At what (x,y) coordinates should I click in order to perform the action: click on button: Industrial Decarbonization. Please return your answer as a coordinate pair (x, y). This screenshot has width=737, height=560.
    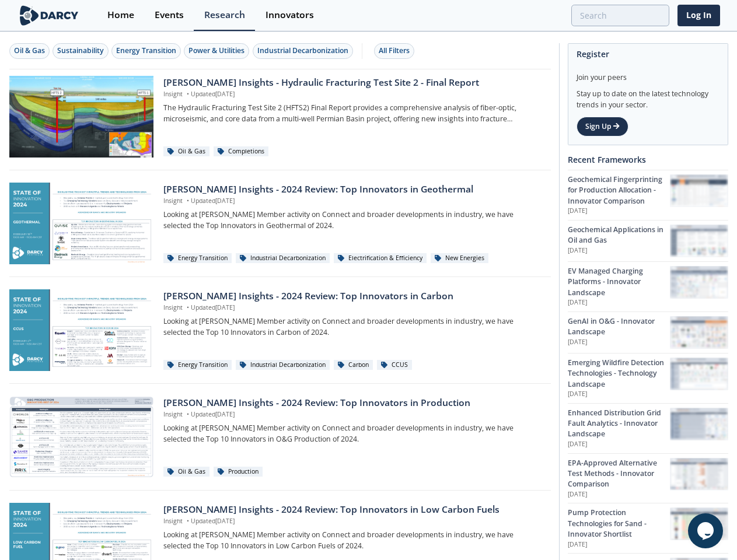
    Looking at the image, I should click on (303, 51).